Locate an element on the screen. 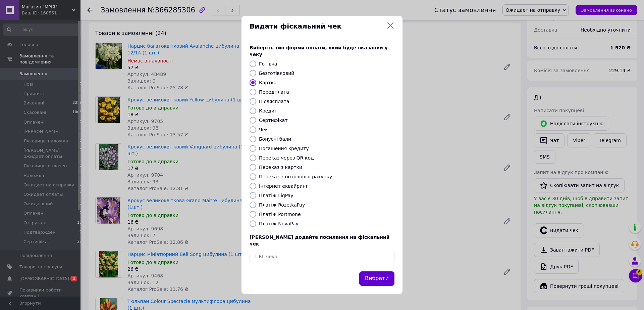 Image resolution: width=644 pixels, height=310 pixels. label: Платіж LiqPay is located at coordinates (276, 196).